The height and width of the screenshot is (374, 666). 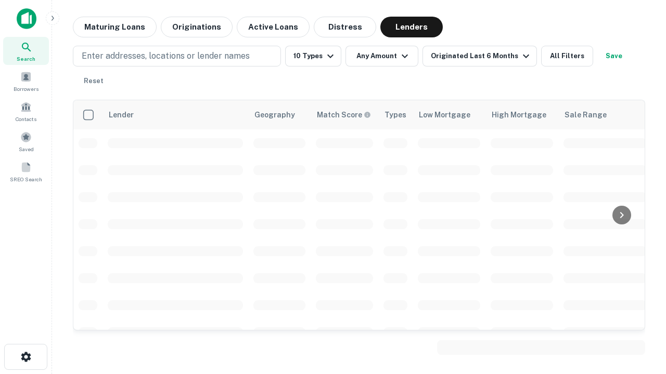 I want to click on th: High Mortgage, so click(x=522, y=115).